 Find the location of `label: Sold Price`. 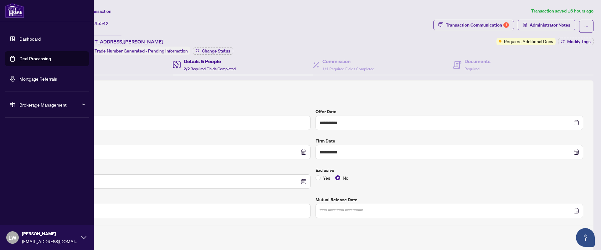

label: Sold Price is located at coordinates (177, 112).